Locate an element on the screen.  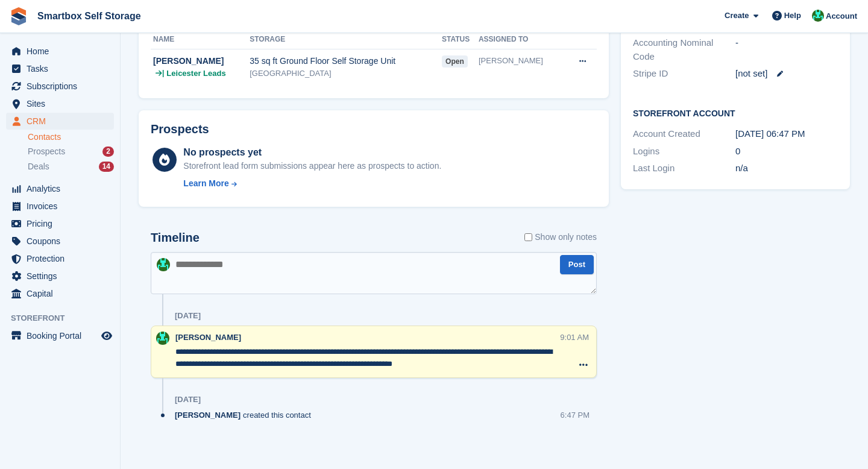
h2: Timeline is located at coordinates (175, 237).